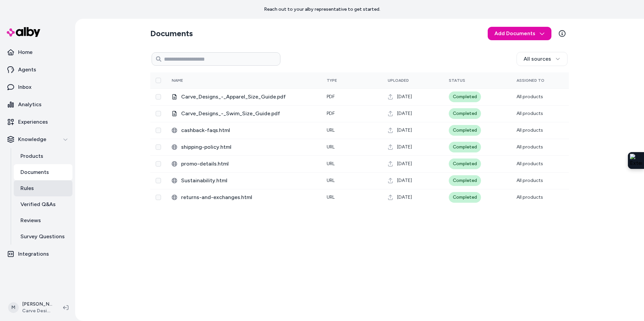 Image resolution: width=644 pixels, height=321 pixels. What do you see at coordinates (244, 97) in the screenshot?
I see `div: Carve_Designs_-_Apparel_Size_Guide.pdf` at bounding box center [244, 97].